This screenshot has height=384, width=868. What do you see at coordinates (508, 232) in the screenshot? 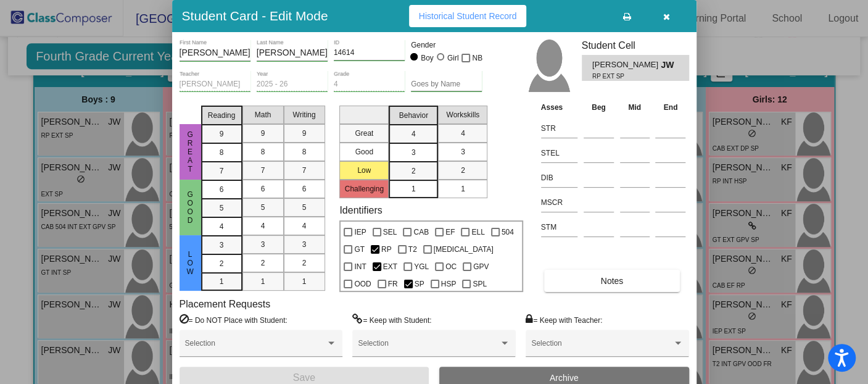
I see `span: 504` at bounding box center [508, 232].